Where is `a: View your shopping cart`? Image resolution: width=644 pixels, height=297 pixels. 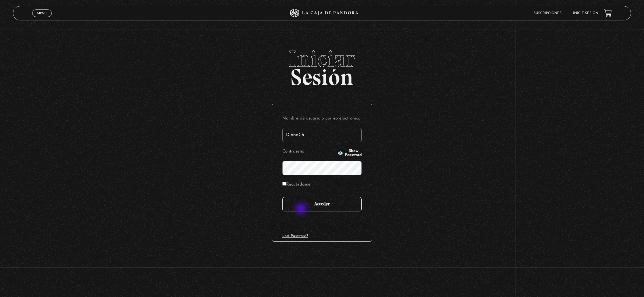 a: View your shopping cart is located at coordinates (608, 13).